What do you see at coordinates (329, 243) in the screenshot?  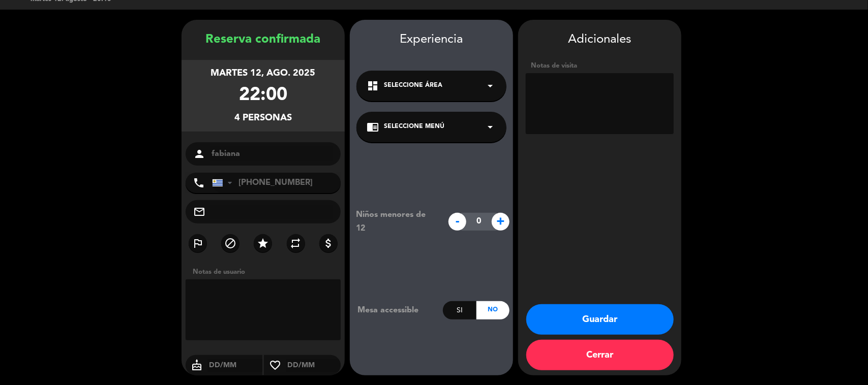 I see `i: attach_money` at bounding box center [329, 243].